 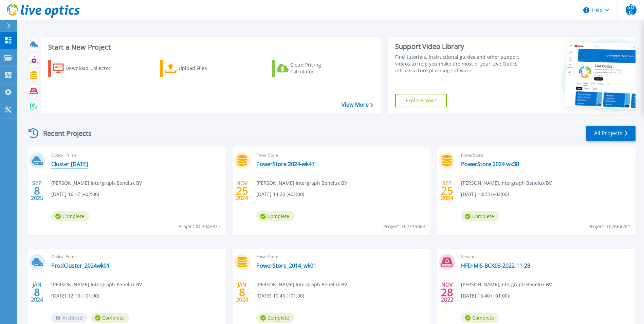 I want to click on a: View More, so click(x=357, y=104).